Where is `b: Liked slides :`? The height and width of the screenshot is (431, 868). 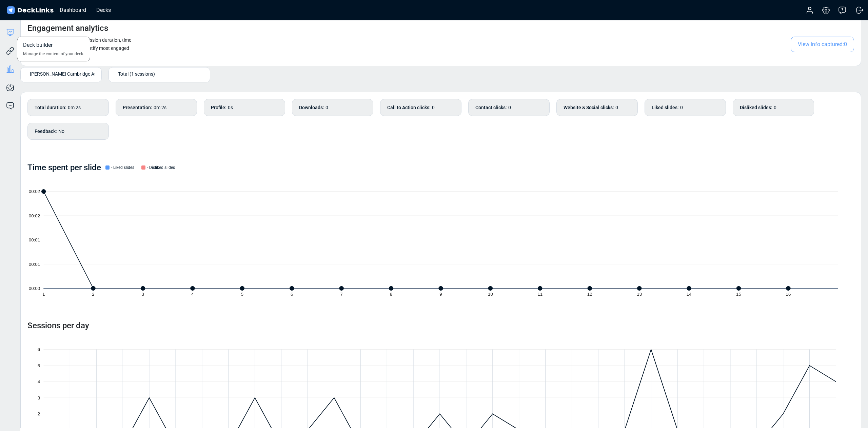 b: Liked slides : is located at coordinates (665, 107).